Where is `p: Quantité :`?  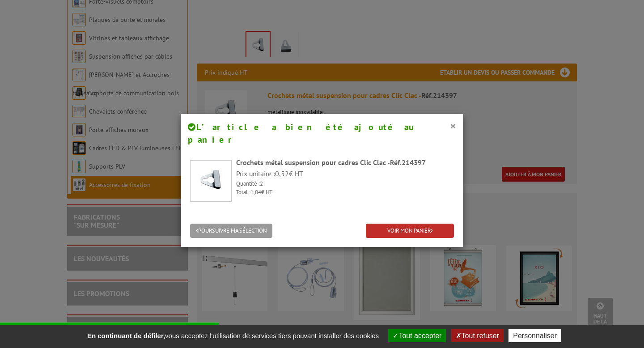 p: Quantité : is located at coordinates (345, 184).